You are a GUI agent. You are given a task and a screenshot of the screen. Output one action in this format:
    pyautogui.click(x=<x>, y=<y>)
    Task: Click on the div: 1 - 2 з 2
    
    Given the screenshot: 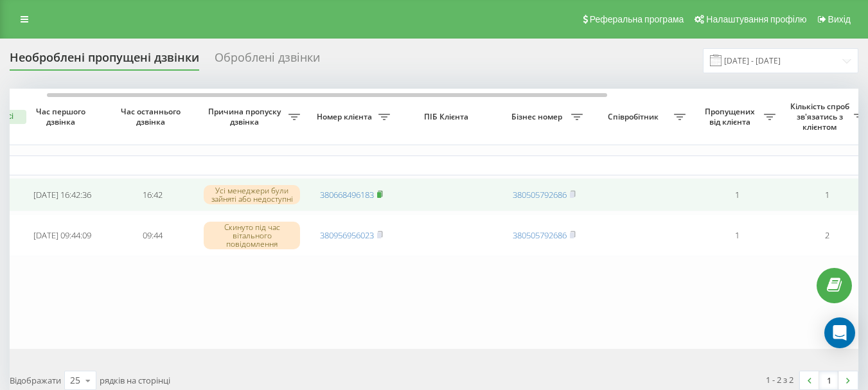 What is the action you would take?
    pyautogui.click(x=780, y=380)
    